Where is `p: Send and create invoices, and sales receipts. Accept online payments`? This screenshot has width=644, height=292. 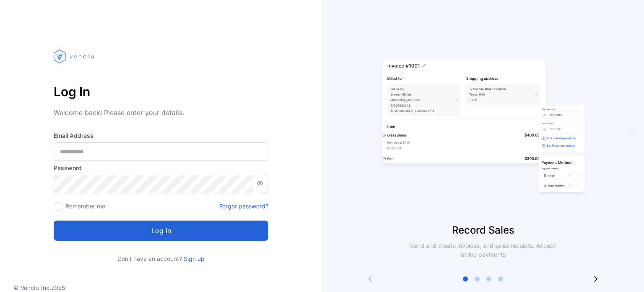 p: Send and create invoices, and sales receipts. Accept online payments is located at coordinates (483, 250).